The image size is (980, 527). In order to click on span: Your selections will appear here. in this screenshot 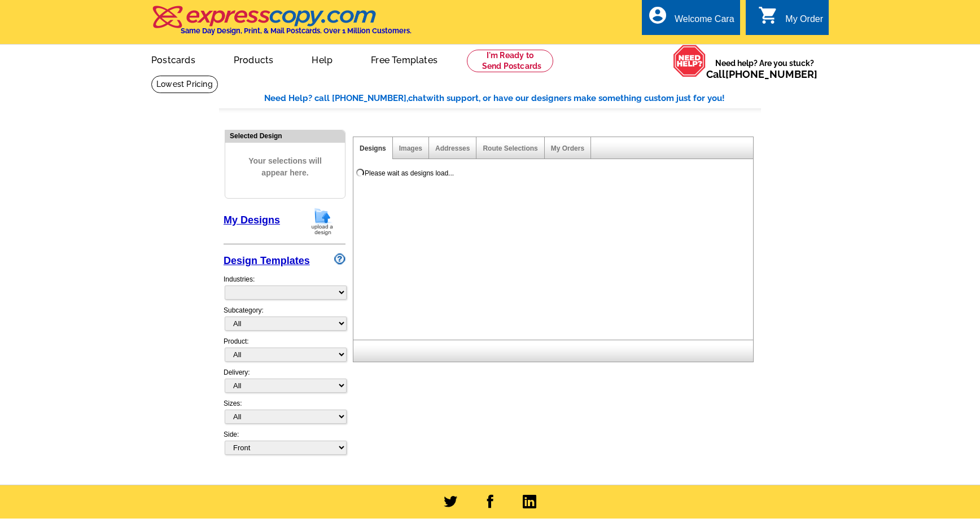, I will do `click(285, 167)`.